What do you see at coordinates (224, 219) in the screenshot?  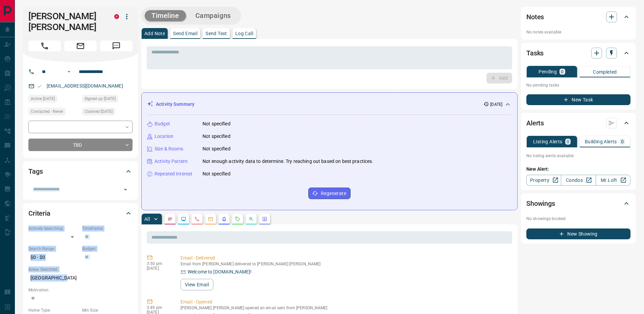 I see `svg: Listing Alerts` at bounding box center [224, 219].